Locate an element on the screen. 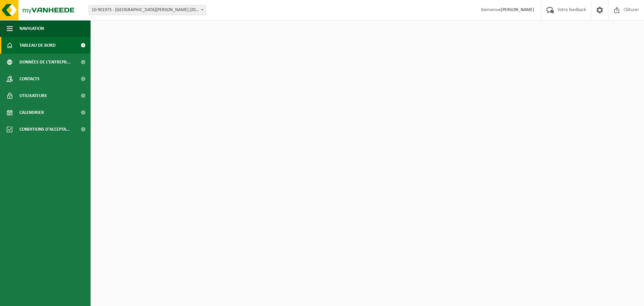 This screenshot has width=644, height=306. span: Calendrier is located at coordinates (31, 113).